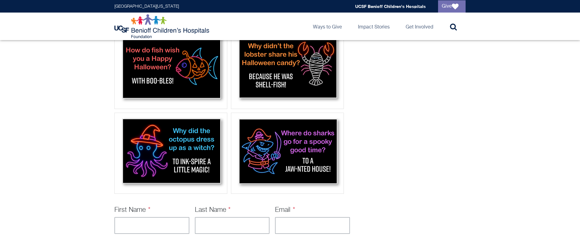  I want to click on img: Logo for UCSF Benioff Children's Hospitals Foundation, so click(163, 26).